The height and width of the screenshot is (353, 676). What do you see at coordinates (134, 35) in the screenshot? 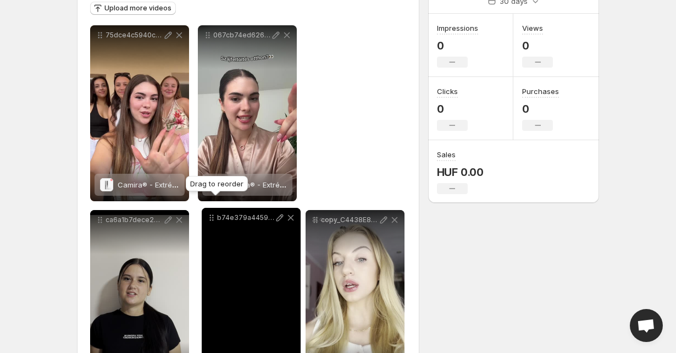
I see `p: 75dce4c5940c4ff493def3e1c53e9105` at bounding box center [134, 35].